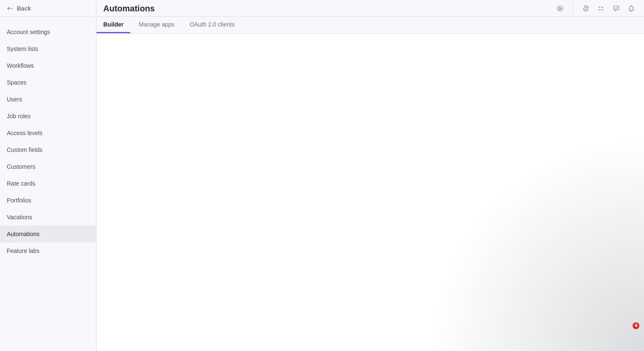 The width and height of the screenshot is (644, 351). What do you see at coordinates (616, 9) in the screenshot?
I see `span: Approval requests` at bounding box center [616, 9].